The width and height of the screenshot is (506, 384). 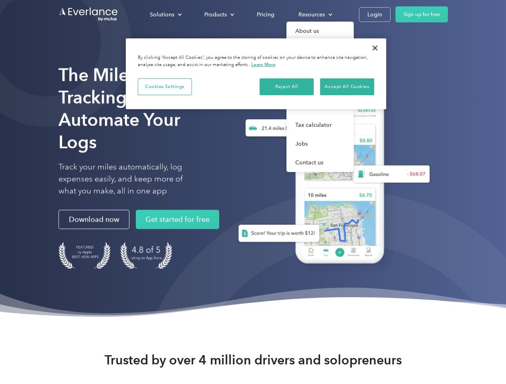 What do you see at coordinates (256, 61) in the screenshot?
I see `div: By clicking “Accept All Cookies”, you agree to the storing of cookies on your device to enhance s...` at bounding box center [256, 61].